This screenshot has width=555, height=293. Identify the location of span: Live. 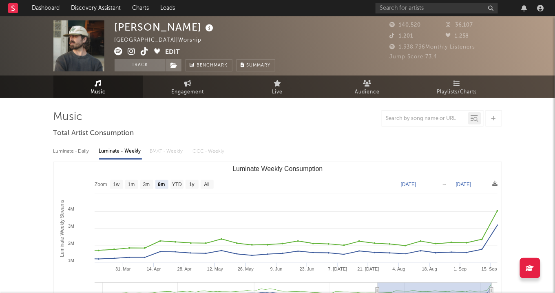
(278, 92).